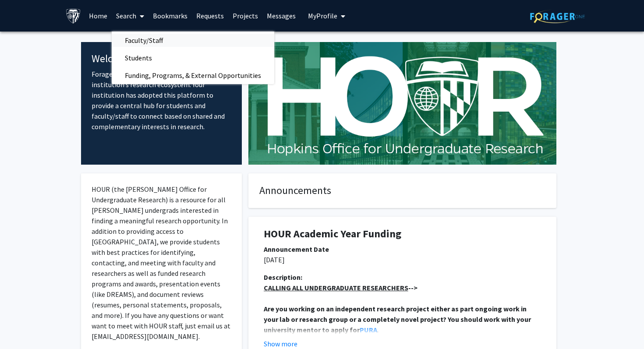  I want to click on h4: Announcements, so click(402, 191).